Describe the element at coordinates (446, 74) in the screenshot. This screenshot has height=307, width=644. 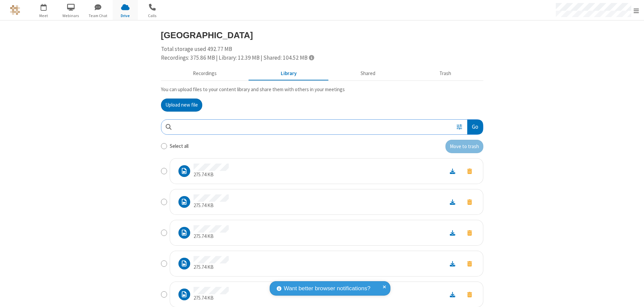
I see `button: Trash` at that location.